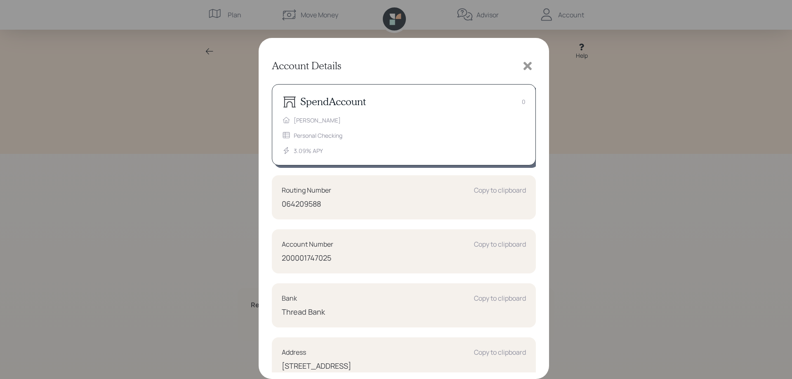 The height and width of the screenshot is (379, 792). Describe the element at coordinates (307, 244) in the screenshot. I see `div: Account Number` at that location.